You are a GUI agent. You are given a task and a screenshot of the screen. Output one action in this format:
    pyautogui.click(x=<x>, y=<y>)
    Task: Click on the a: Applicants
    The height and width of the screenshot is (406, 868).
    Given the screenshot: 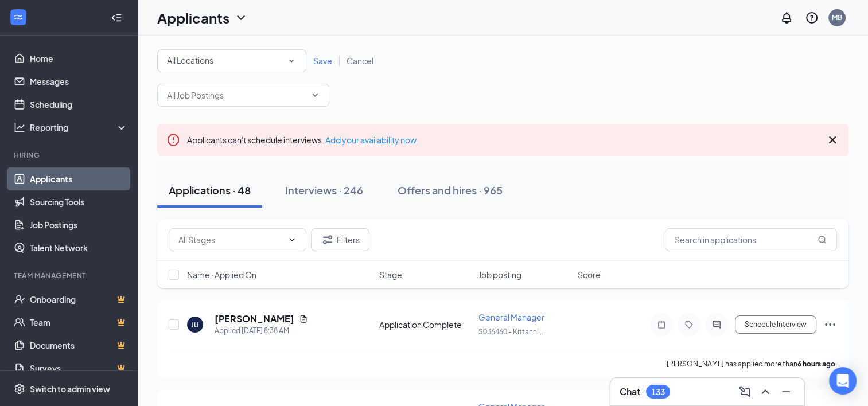 What is the action you would take?
    pyautogui.click(x=78, y=179)
    